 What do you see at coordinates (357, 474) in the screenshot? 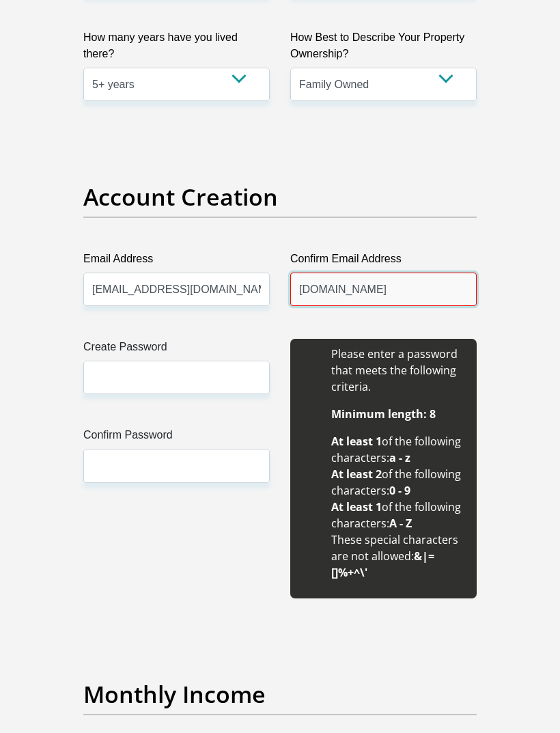
I see `b: At least 2` at bounding box center [357, 474].